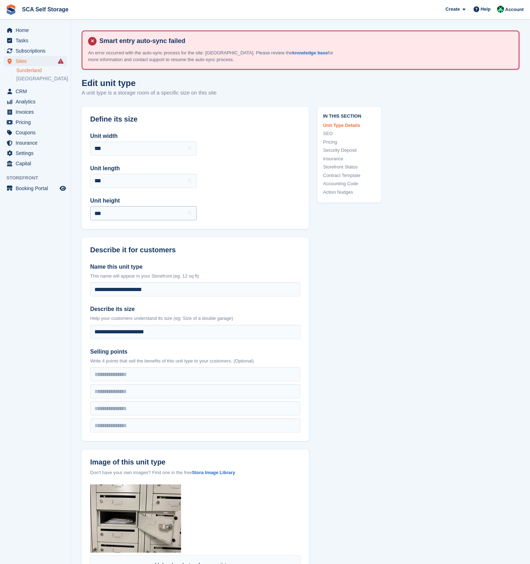  Describe the element at coordinates (349, 184) in the screenshot. I see `a: Accounting Code` at that location.